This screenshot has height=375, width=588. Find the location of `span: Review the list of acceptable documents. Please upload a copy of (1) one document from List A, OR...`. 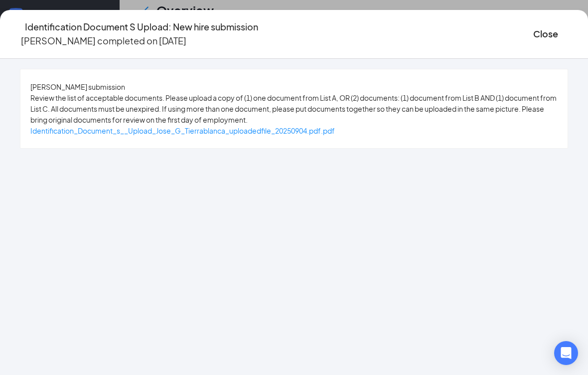

span: Review the list of acceptable documents. Please upload a copy of (1) one document from List A, OR... is located at coordinates (293, 109).